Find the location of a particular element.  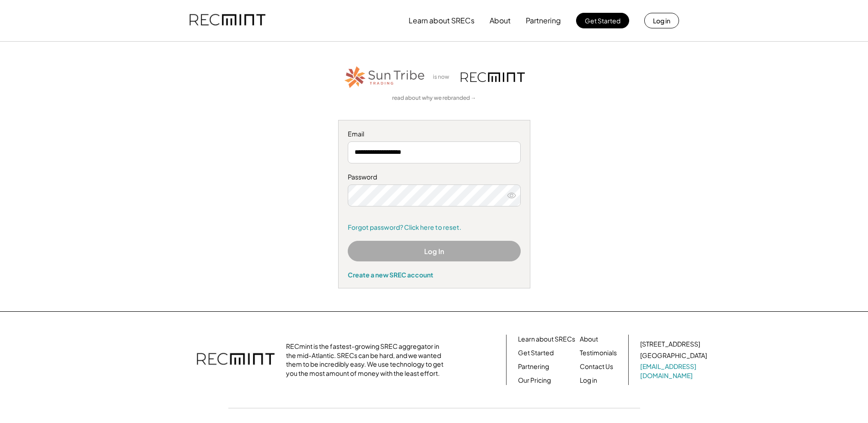

button: Learn about SRECs is located at coordinates (442, 21).